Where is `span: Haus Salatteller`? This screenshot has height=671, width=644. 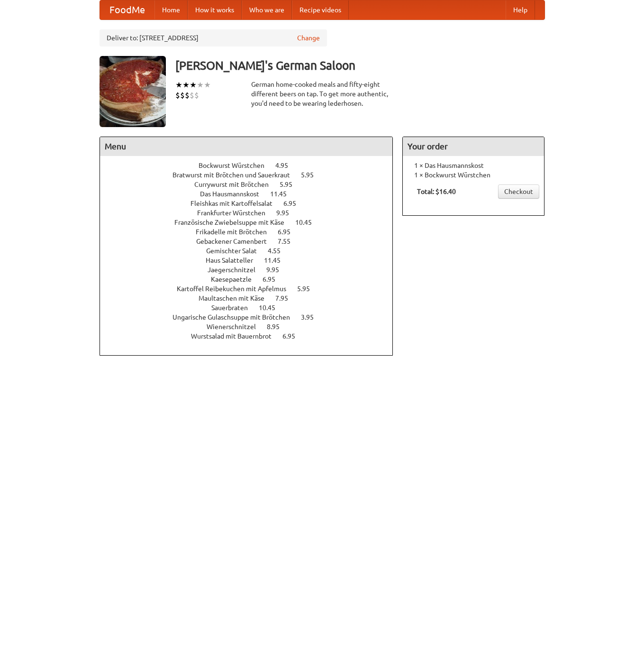
span: Haus Salatteller is located at coordinates (234, 260).